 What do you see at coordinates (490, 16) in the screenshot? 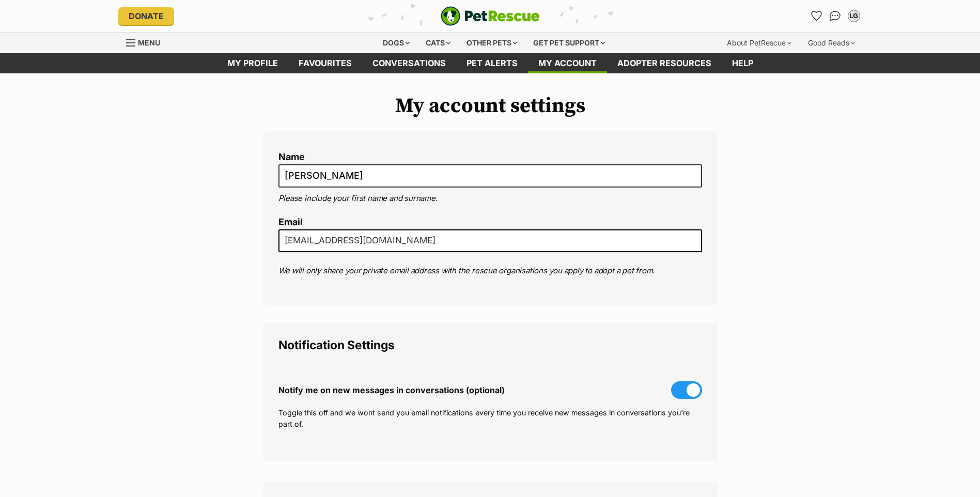
I see `img: logo-e224e6f780fb5917bec1dbf3a21bbac754714ae5b6737aabdf751b685950b380.svg` at bounding box center [490, 16].